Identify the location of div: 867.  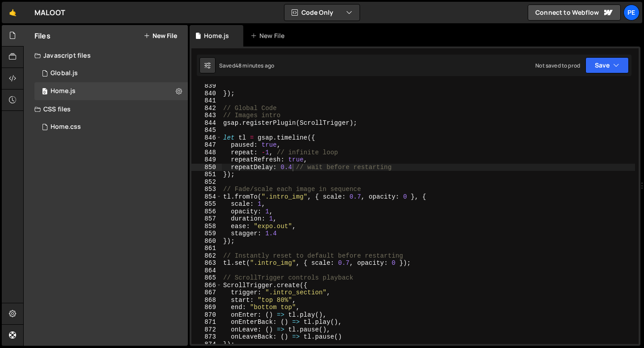
(207, 292).